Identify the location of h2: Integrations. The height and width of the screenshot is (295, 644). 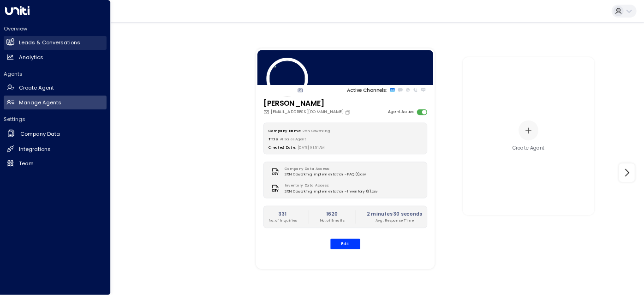
(35, 149).